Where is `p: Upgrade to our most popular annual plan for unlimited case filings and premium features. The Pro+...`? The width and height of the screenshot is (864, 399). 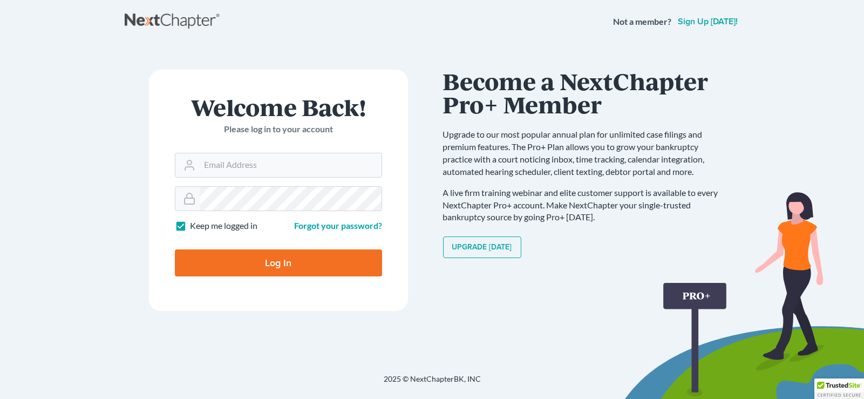 p: Upgrade to our most popular annual plan for unlimited case filings and premium features. The Pro+... is located at coordinates (586, 153).